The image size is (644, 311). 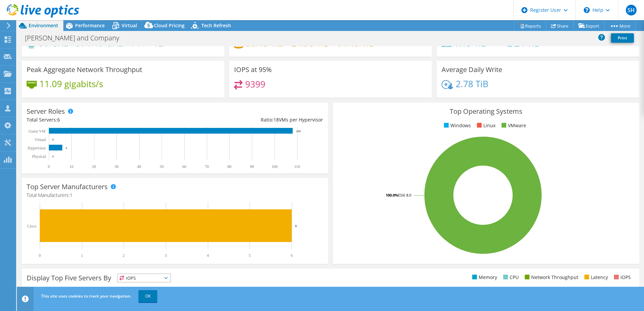 What do you see at coordinates (275, 167) in the screenshot?
I see `text: 100` at bounding box center [275, 167].